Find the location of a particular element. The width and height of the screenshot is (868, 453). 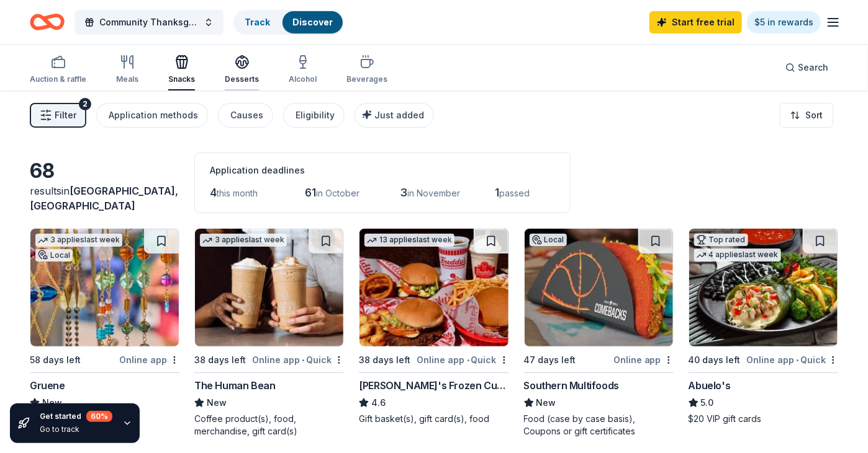

button: Desserts is located at coordinates (242, 70).